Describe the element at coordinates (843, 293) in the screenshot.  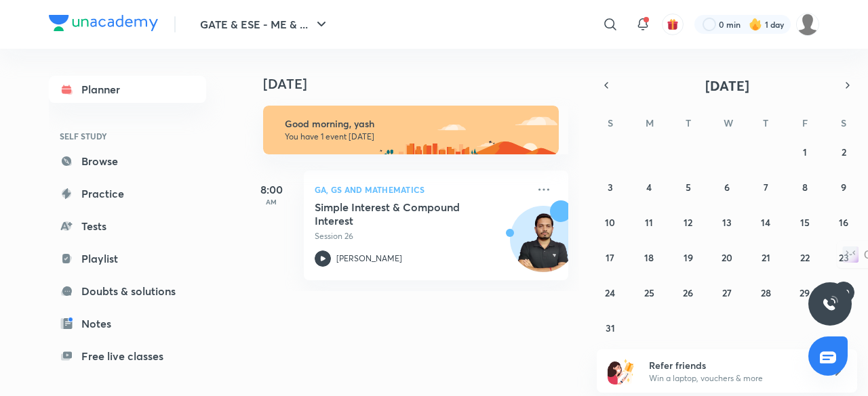
I see `button: August 30, 2025` at that location.